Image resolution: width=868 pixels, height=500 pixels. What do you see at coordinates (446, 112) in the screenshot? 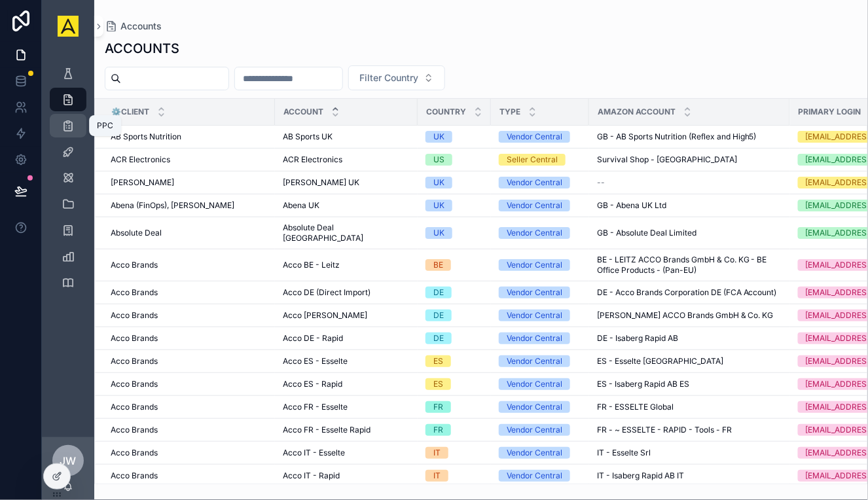
I see `span: Country` at bounding box center [446, 112].